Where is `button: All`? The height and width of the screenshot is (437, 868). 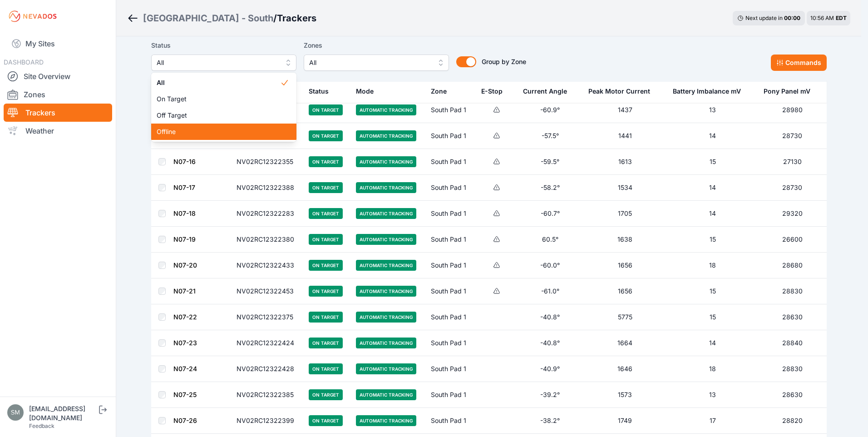
button: All is located at coordinates (224, 63).